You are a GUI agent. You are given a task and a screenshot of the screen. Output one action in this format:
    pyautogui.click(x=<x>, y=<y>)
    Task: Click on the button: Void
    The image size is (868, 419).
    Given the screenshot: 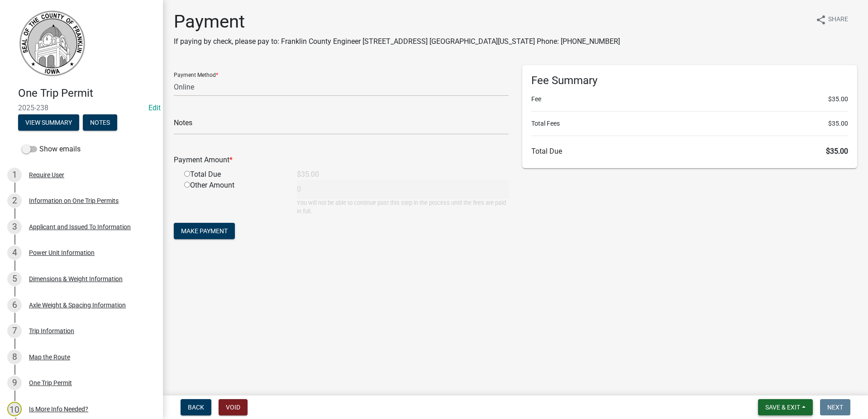 What is the action you would take?
    pyautogui.click(x=233, y=407)
    